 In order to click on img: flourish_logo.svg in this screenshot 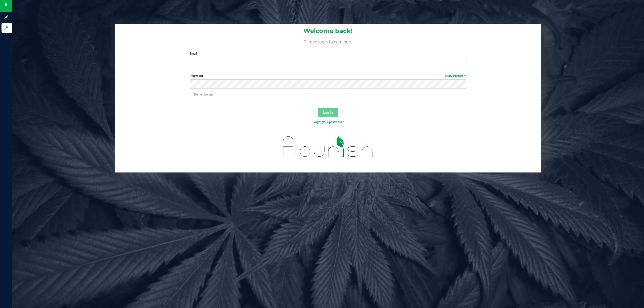, I will do `click(328, 147)`.